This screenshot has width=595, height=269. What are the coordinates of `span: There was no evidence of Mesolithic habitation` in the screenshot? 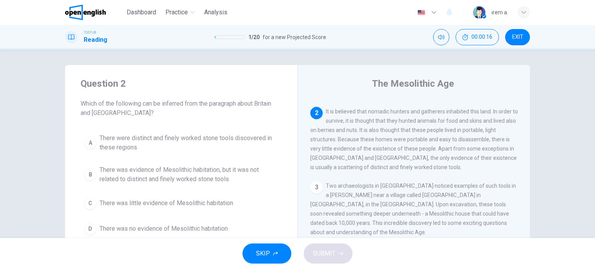 It's located at (163, 229).